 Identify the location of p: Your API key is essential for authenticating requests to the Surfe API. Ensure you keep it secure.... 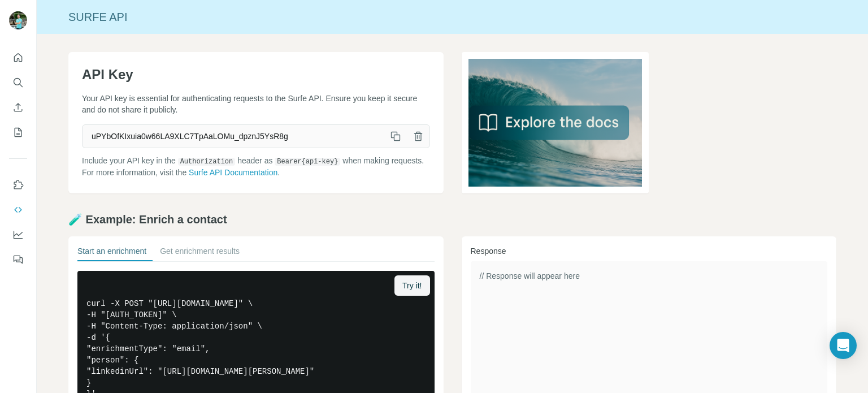
(256, 104).